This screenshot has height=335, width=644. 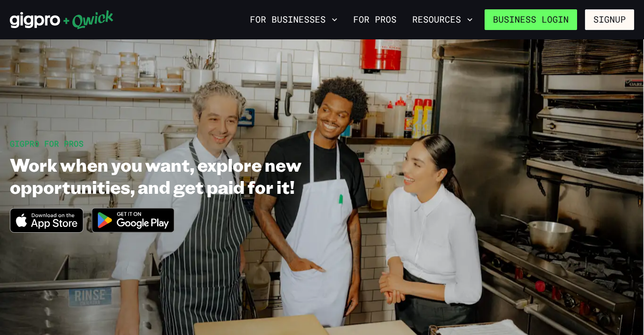 What do you see at coordinates (46, 143) in the screenshot?
I see `span: GIGPRO FOR PROS` at bounding box center [46, 143].